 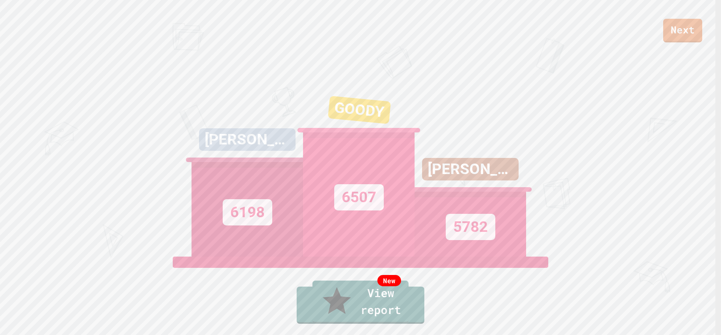 I want to click on a: Next, so click(x=683, y=30).